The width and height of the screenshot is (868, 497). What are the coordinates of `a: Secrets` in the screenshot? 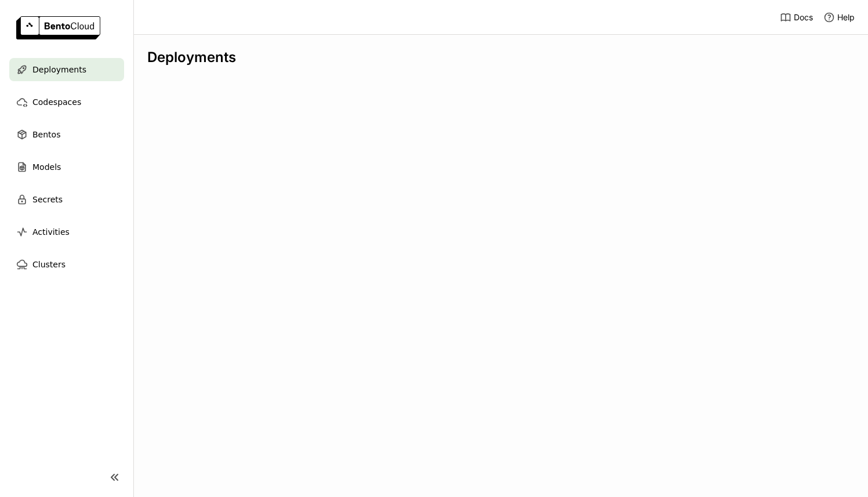 It's located at (67, 199).